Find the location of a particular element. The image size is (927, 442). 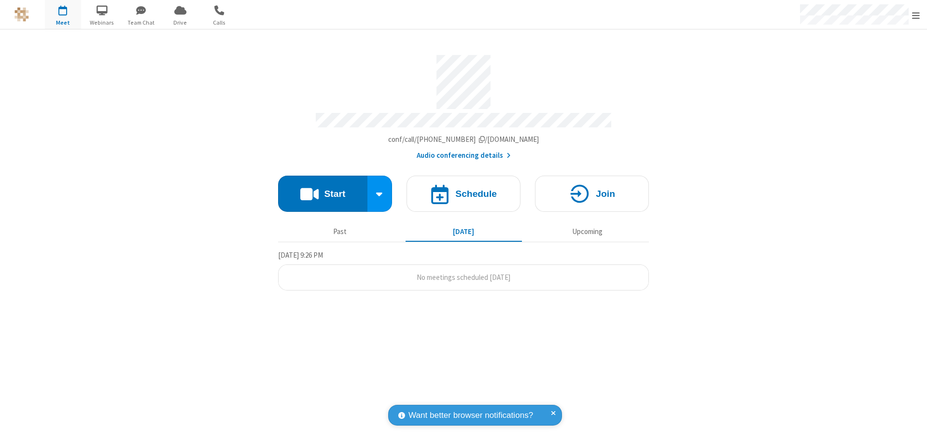

h4: Schedule is located at coordinates (476, 194).